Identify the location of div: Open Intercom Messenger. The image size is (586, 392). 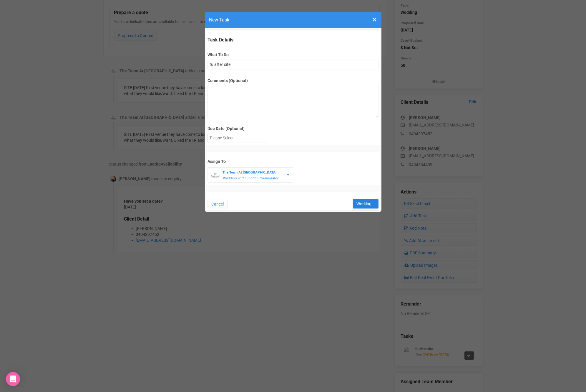
(13, 380).